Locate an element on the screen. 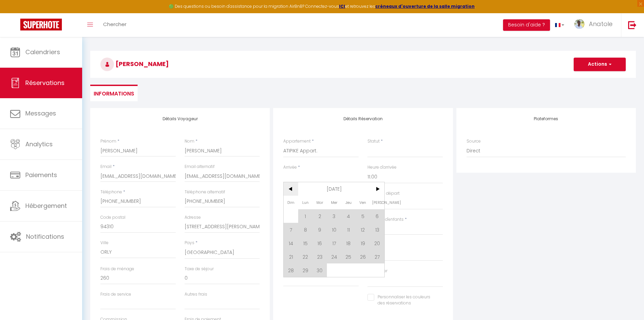 The width and height of the screenshot is (644, 320). strong: ICI is located at coordinates (342, 6).